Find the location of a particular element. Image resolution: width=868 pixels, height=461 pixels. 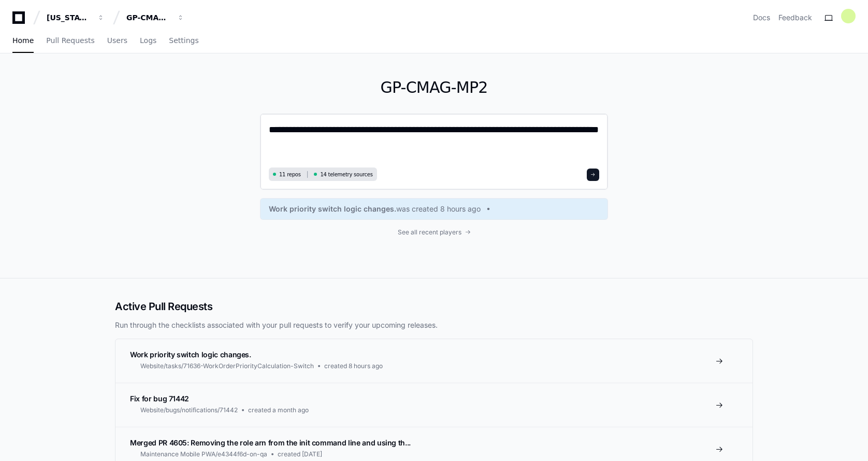

h1: GP-CMAG-MP2 is located at coordinates (434, 88).